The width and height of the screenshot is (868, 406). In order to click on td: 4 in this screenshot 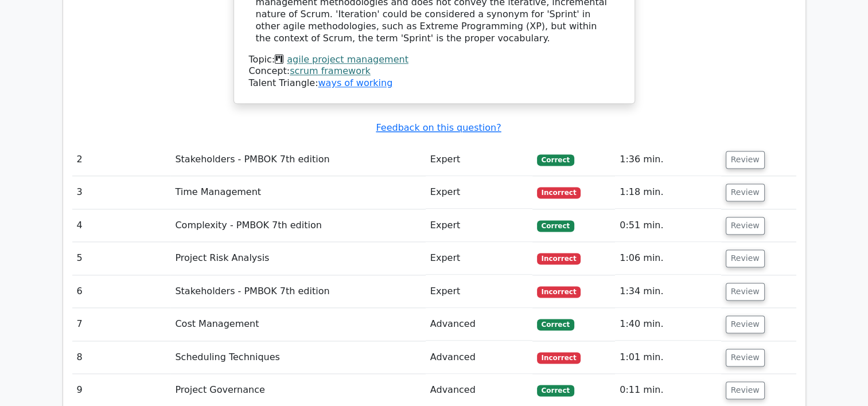, I will do `click(122, 225)`.